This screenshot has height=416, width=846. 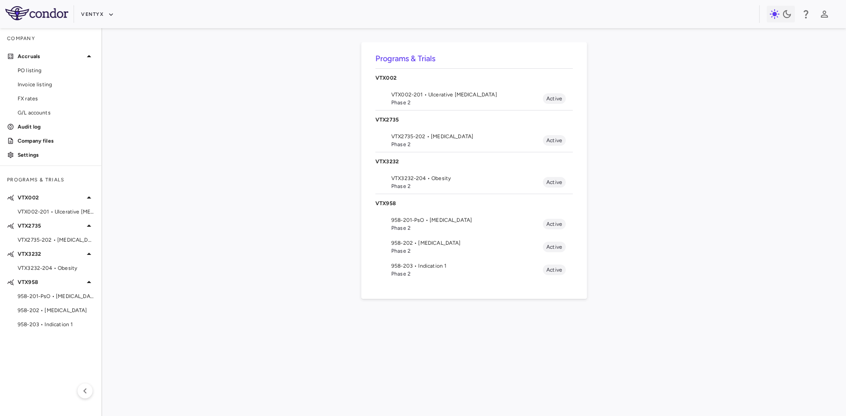 What do you see at coordinates (56, 85) in the screenshot?
I see `span: Invoice listing` at bounding box center [56, 85].